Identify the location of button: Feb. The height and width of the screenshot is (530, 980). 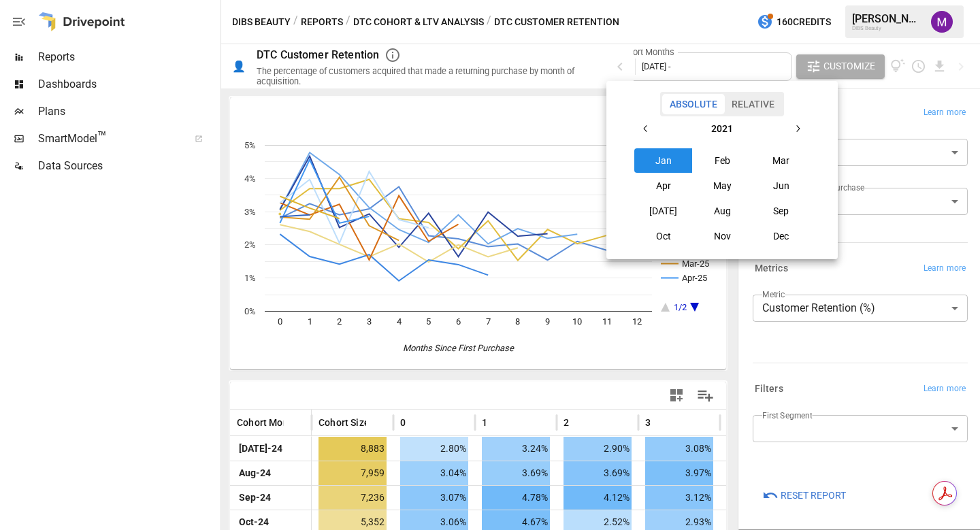
(722, 160).